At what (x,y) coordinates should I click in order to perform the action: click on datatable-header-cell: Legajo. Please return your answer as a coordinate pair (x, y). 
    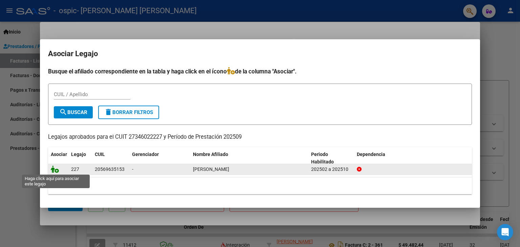
    Looking at the image, I should click on (80, 158).